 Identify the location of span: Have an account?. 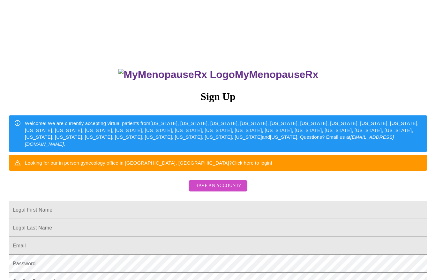
(218, 186).